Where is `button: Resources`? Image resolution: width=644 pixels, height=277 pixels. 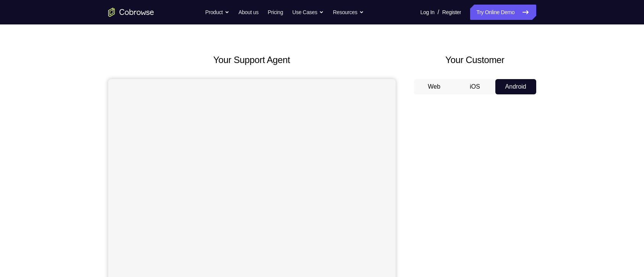 button: Resources is located at coordinates (348, 12).